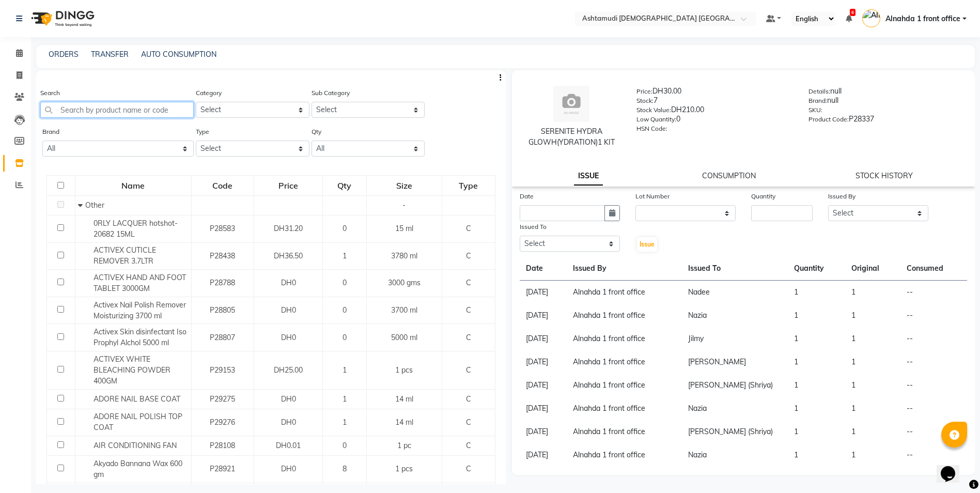  I want to click on span: P28583, so click(223, 229).